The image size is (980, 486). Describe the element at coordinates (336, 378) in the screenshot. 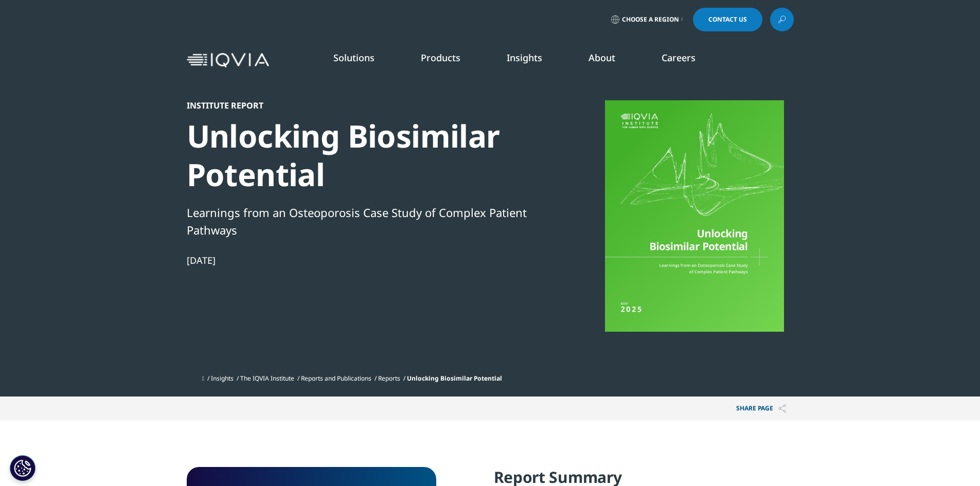

I see `a: Reports and Publications` at that location.